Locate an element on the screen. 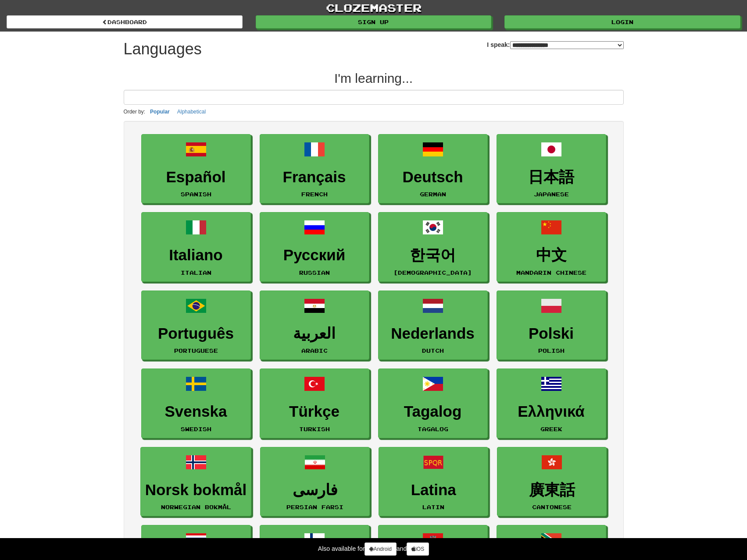 This screenshot has width=747, height=560. small: Greek is located at coordinates (552, 429).